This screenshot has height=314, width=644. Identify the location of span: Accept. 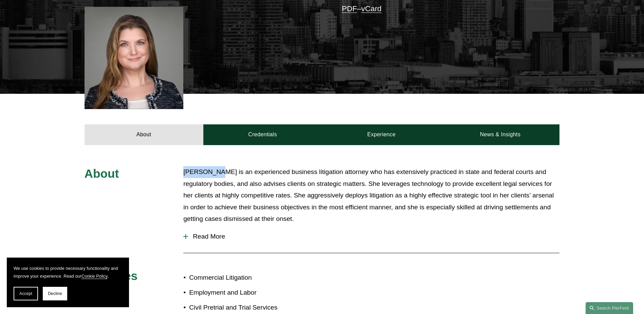
(26, 293).